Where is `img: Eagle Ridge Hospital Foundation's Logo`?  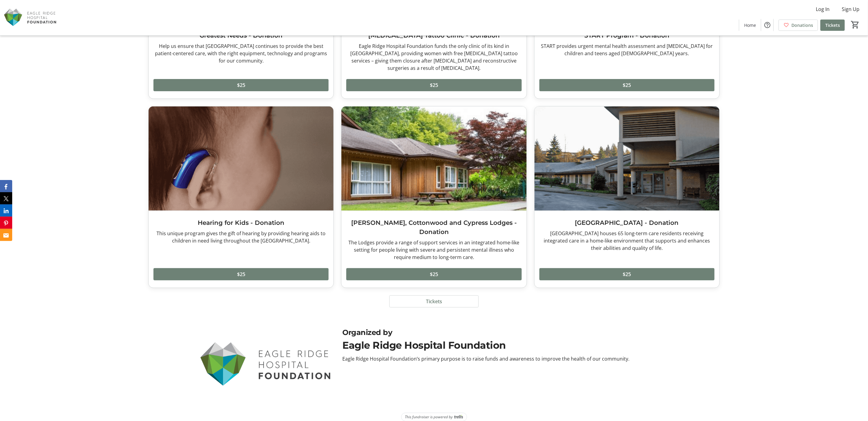 img: Eagle Ridge Hospital Foundation's Logo is located at coordinates (31, 18).